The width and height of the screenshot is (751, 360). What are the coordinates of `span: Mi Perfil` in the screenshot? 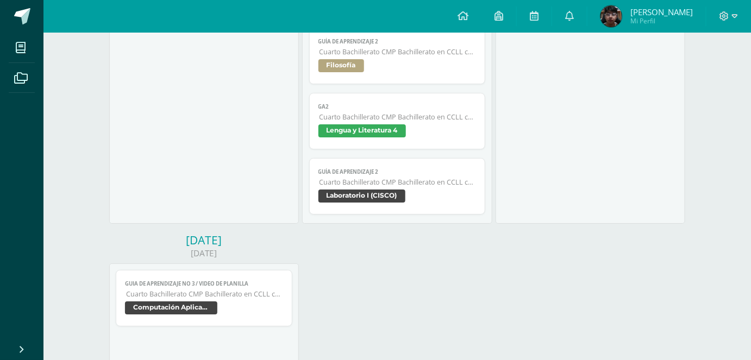 It's located at (662, 21).